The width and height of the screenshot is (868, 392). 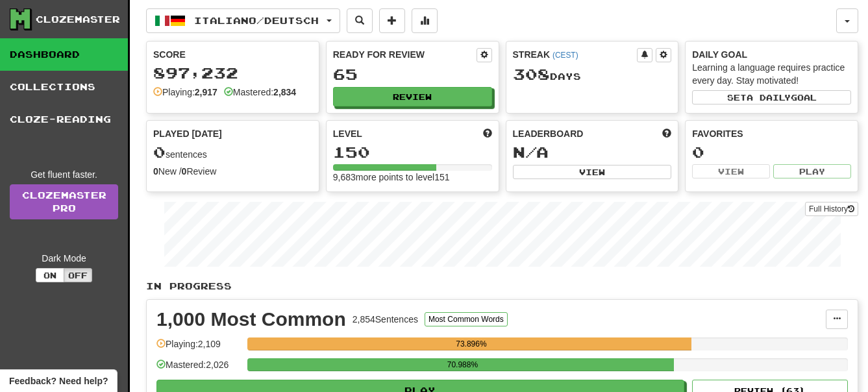 I want to click on div: 70.988%, so click(x=462, y=365).